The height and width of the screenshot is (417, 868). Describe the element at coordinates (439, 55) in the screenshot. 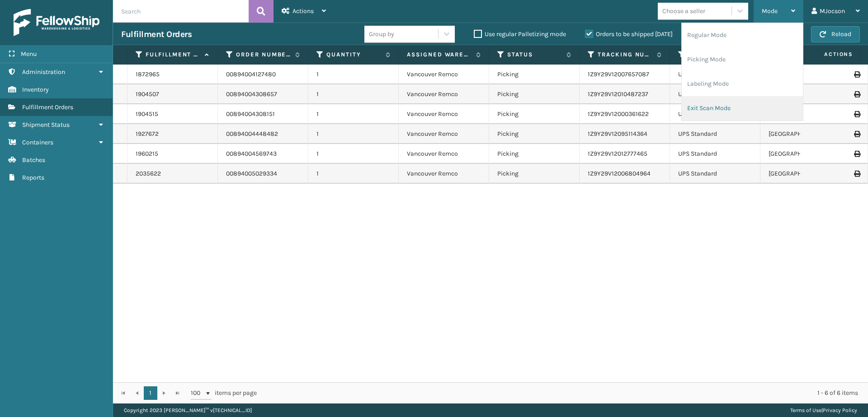

I see `label: Assigned Warehouse` at that location.